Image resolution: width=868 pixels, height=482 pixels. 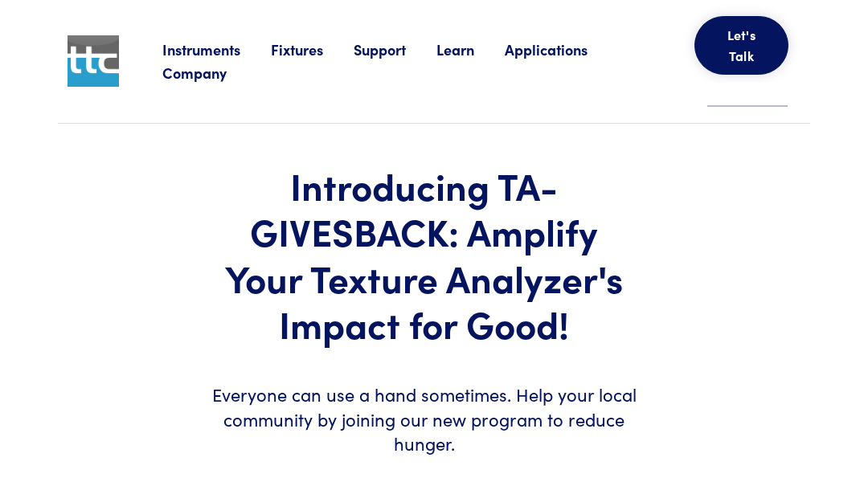 What do you see at coordinates (742, 45) in the screenshot?
I see `button: Let's Talk` at bounding box center [742, 45].